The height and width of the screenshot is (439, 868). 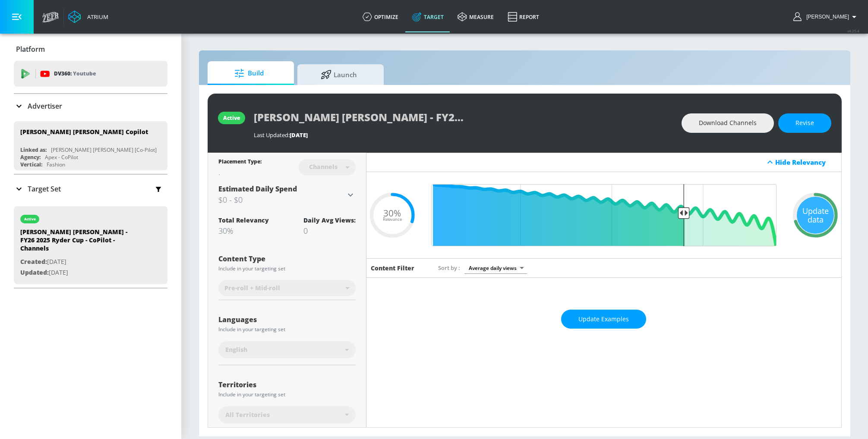 I want to click on div: Agency:, so click(x=30, y=157).